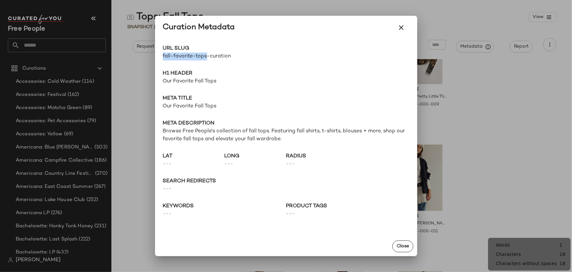  I want to click on button: Close, so click(403, 246).